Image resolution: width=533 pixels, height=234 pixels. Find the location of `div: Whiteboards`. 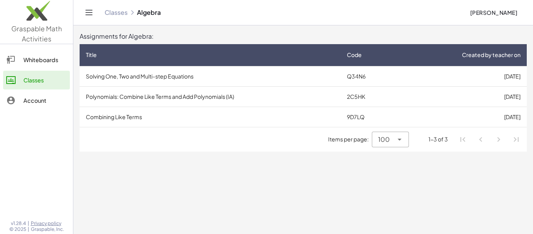

div: Whiteboards is located at coordinates (45, 60).